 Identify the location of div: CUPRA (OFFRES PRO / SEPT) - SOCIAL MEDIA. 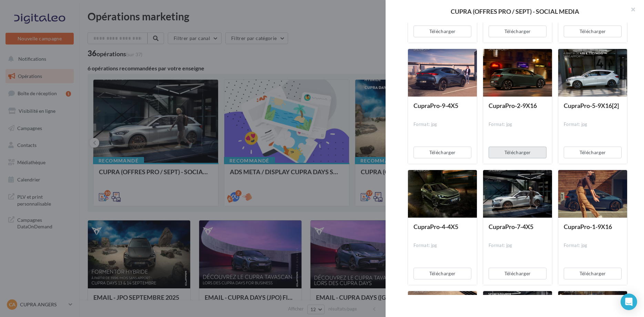
(515, 11).